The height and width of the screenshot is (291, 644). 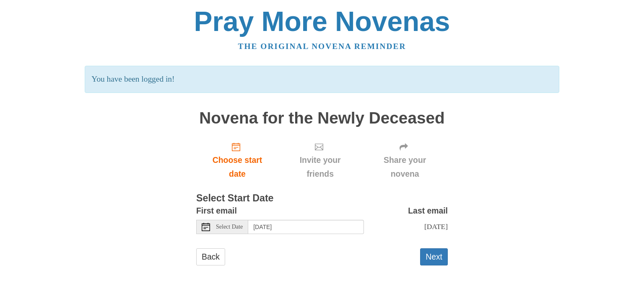 I want to click on a: Back, so click(x=210, y=256).